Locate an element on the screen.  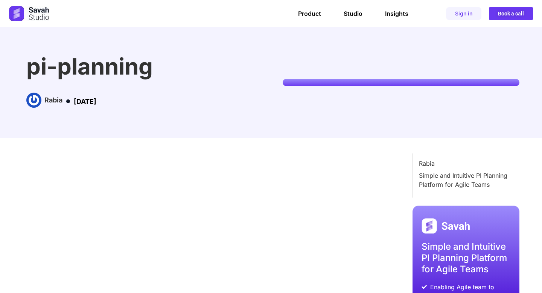
a: Book a call is located at coordinates (510, 14).